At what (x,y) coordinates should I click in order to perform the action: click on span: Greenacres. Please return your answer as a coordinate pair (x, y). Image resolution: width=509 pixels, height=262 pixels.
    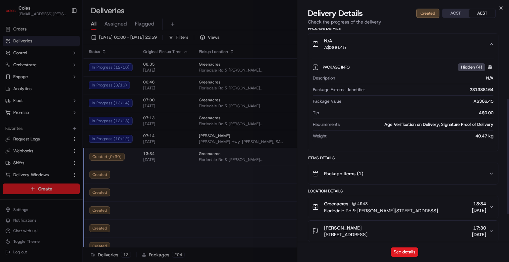
    Looking at the image, I should click on (336, 204).